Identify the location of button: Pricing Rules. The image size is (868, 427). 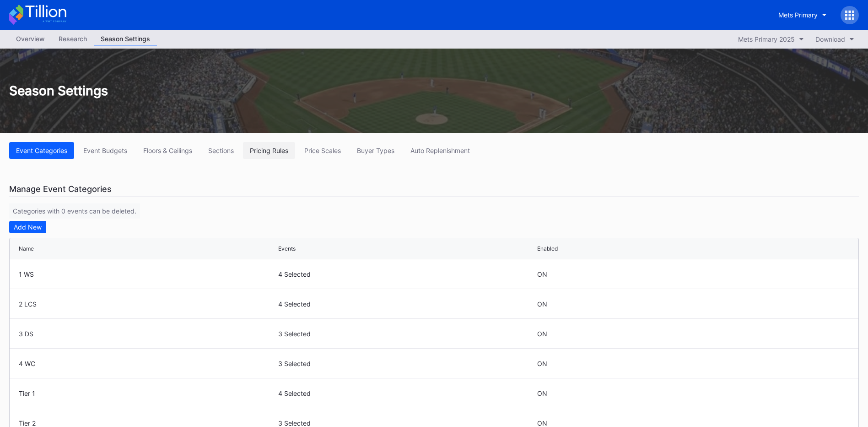
(269, 150).